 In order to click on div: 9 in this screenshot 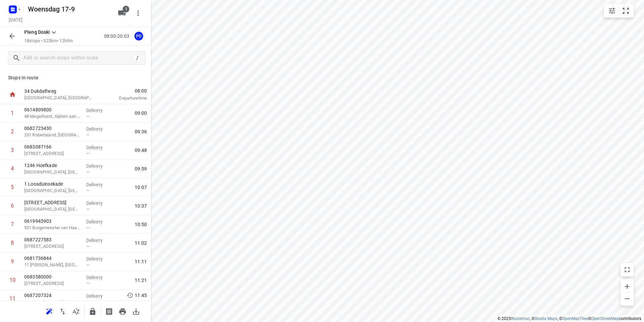, I will do `click(12, 261)`.